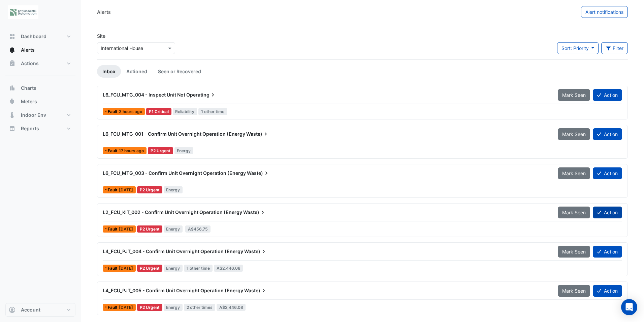 This screenshot has width=644, height=322. Describe the element at coordinates (12, 128) in the screenshot. I see `app-icon: Reports` at that location.